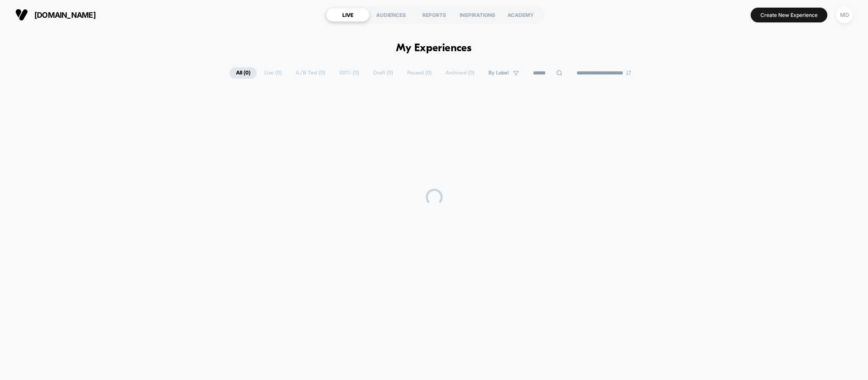 This screenshot has width=868, height=380. I want to click on h1: My Experiences, so click(434, 49).